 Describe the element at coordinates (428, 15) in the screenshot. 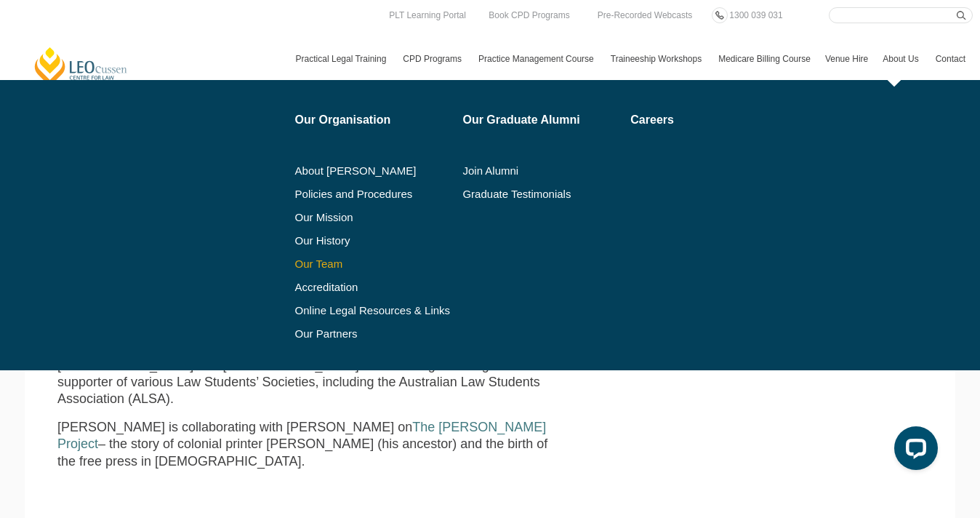

I see `a: PLT Learning Portal` at that location.